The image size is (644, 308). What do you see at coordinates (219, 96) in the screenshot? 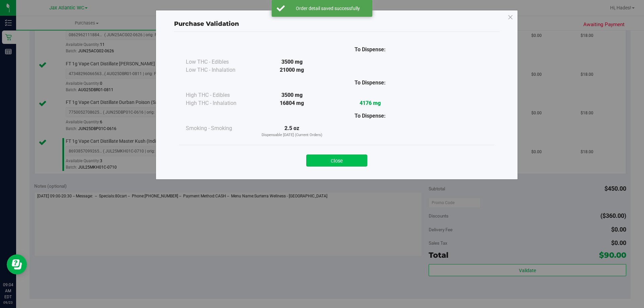
I see `div: High THC - Edibles` at bounding box center [219, 96].